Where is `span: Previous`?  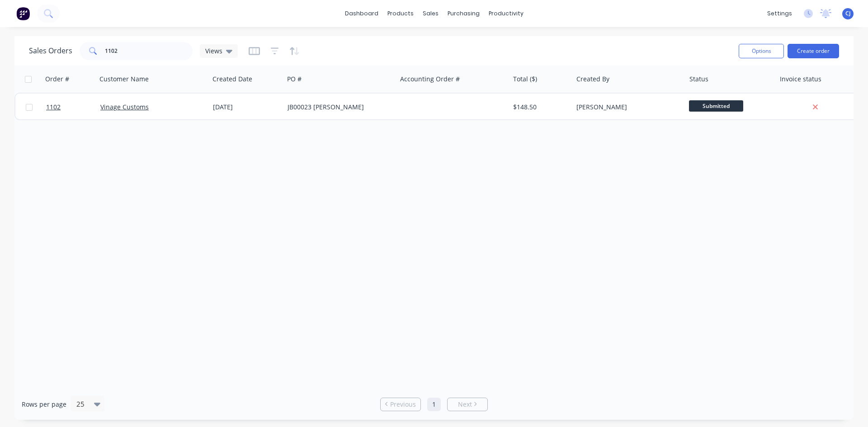
span: Previous is located at coordinates (403, 405).